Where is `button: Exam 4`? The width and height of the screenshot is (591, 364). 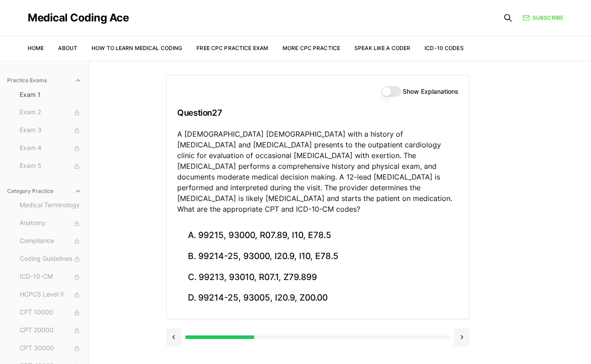
button: Exam 4 is located at coordinates (50, 148).